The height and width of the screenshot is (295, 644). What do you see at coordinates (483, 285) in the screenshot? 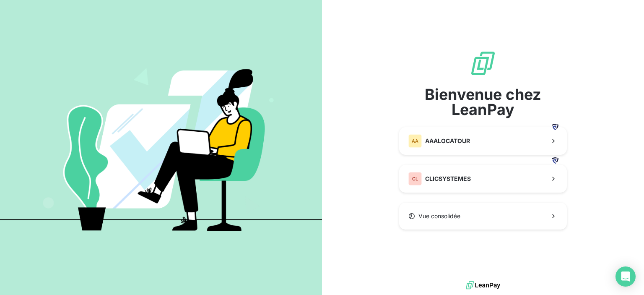
I see `img: logo` at bounding box center [483, 285].